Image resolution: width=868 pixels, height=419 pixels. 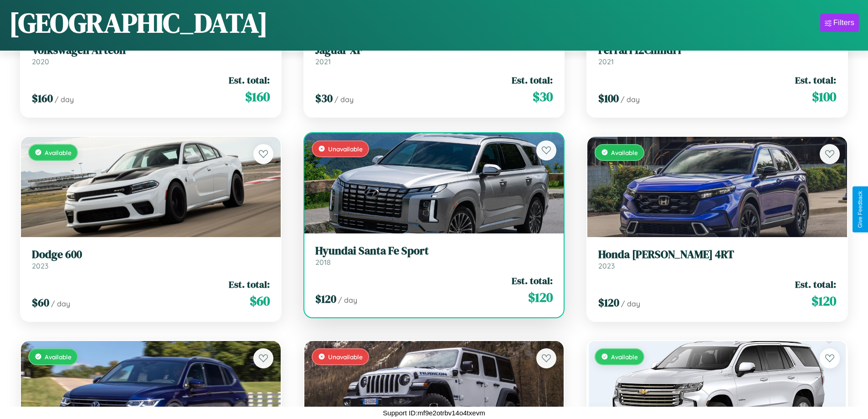 I want to click on h3: Volkswagen Arteon, so click(x=151, y=50).